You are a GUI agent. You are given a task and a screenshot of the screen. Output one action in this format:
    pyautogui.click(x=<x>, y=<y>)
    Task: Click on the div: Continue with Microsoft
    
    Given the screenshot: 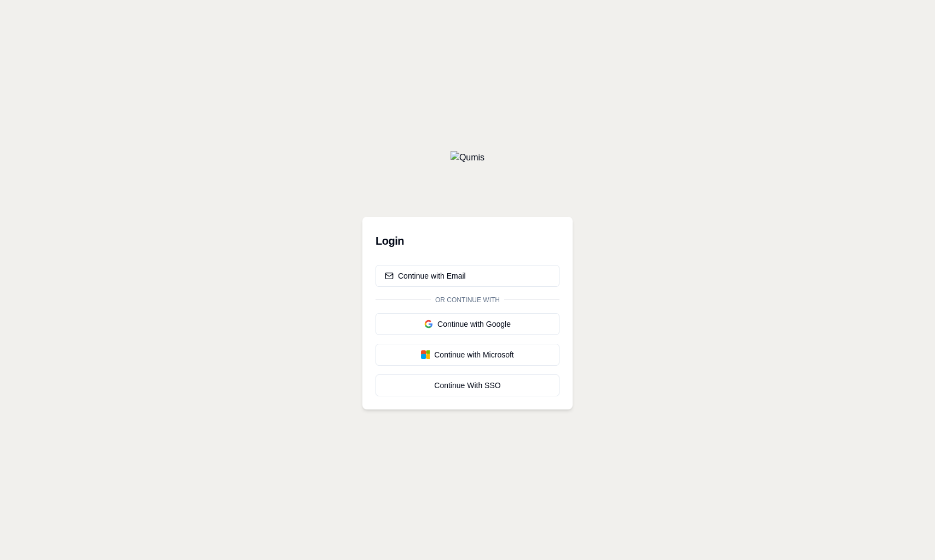 What is the action you would take?
    pyautogui.click(x=468, y=355)
    